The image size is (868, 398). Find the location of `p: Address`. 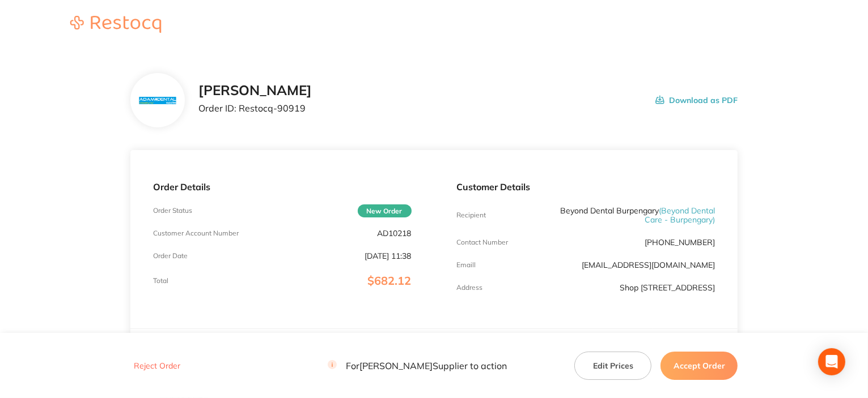

p: Address is located at coordinates (470, 288).